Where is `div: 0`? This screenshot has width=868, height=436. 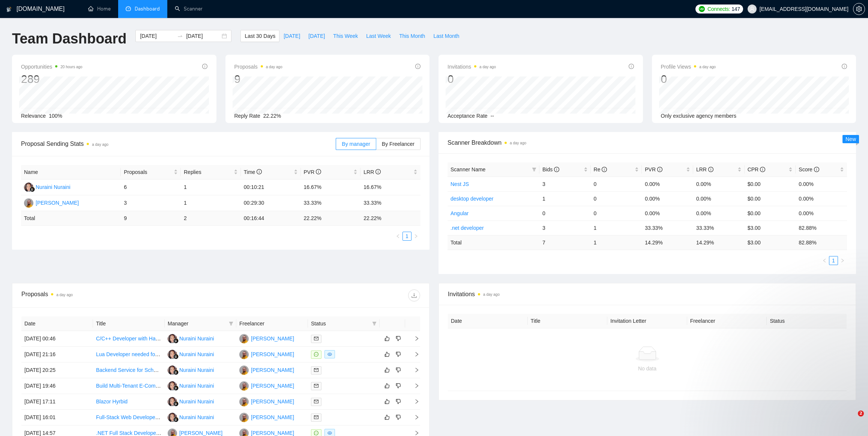
div: 0 is located at coordinates (688, 79).